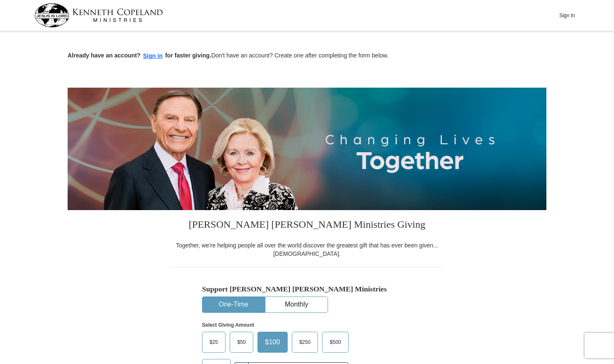 This screenshot has height=364, width=614. I want to click on button: Sign In, so click(567, 15).